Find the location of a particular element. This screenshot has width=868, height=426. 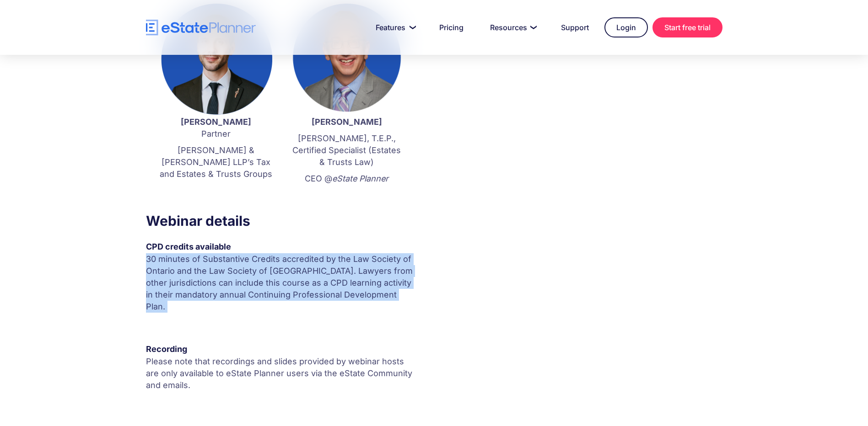

p: Please note that recordings and slides provided by webinar hosts are only available to eState Pla... is located at coordinates (282, 374).